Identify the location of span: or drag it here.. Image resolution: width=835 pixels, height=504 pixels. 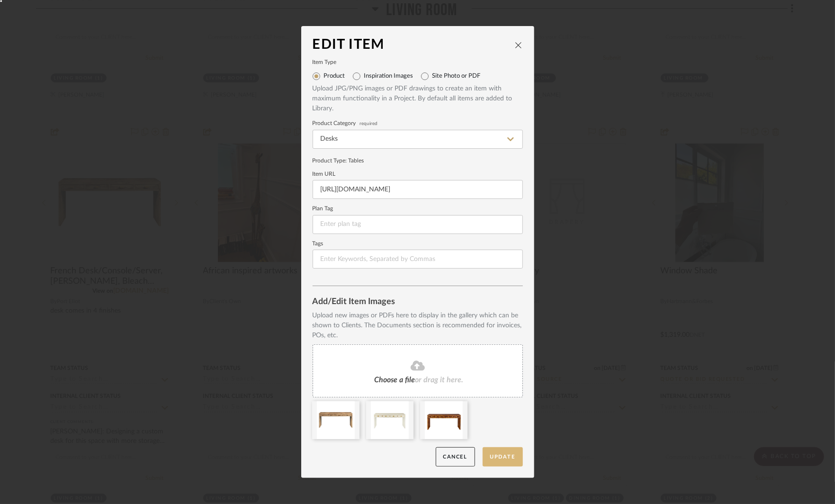
(440, 380).